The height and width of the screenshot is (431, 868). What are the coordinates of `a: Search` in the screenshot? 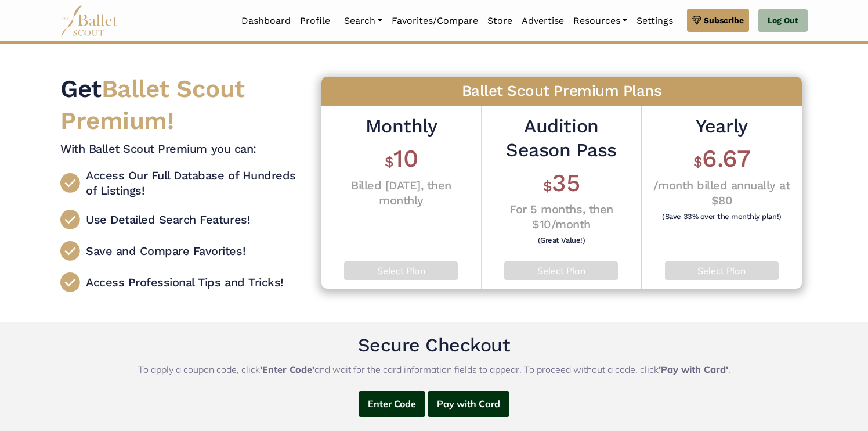 It's located at (363, 21).